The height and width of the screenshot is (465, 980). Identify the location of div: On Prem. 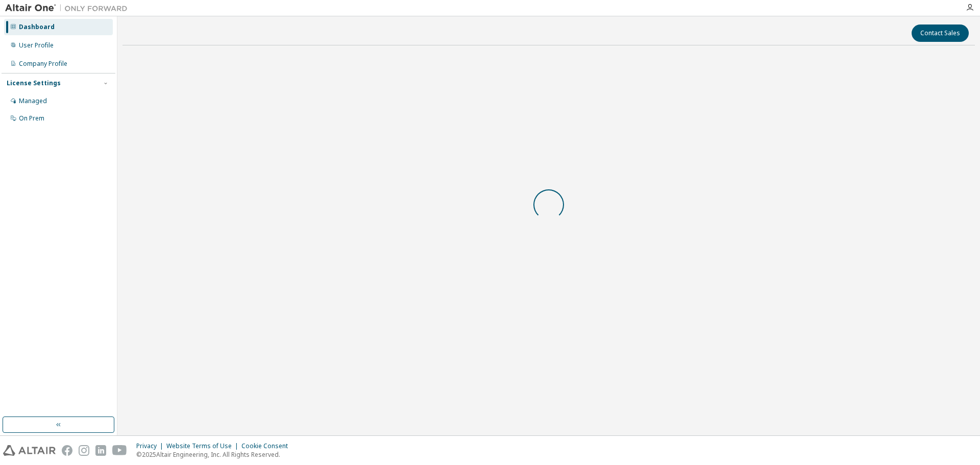
(32, 119).